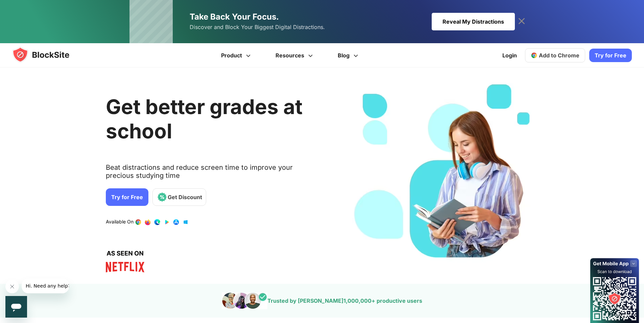  I want to click on div: Reveal My Distractions, so click(473, 22).